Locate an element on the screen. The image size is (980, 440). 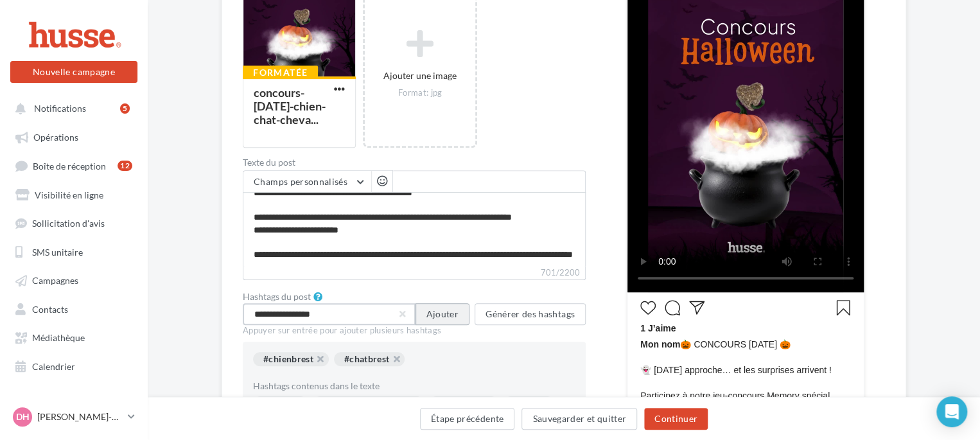
a: Campagnes is located at coordinates (74, 280).